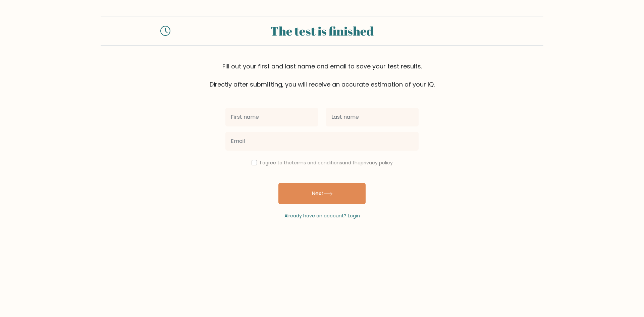  What do you see at coordinates (377, 163) in the screenshot?
I see `a: privacy policy` at bounding box center [377, 163].